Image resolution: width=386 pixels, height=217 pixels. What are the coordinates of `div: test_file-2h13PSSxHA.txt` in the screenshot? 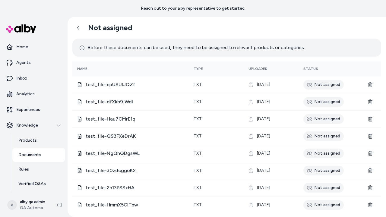 It's located at (130, 188).